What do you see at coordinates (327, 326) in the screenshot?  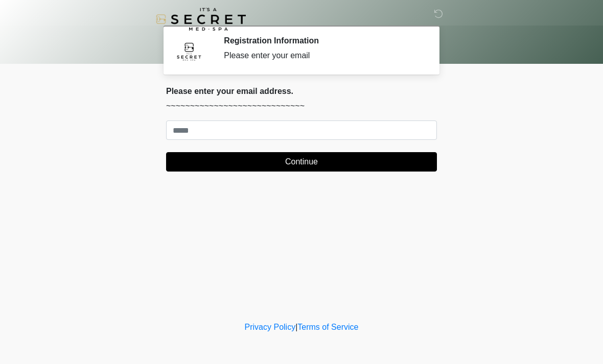 I see `a: Terms of Service` at bounding box center [327, 326].